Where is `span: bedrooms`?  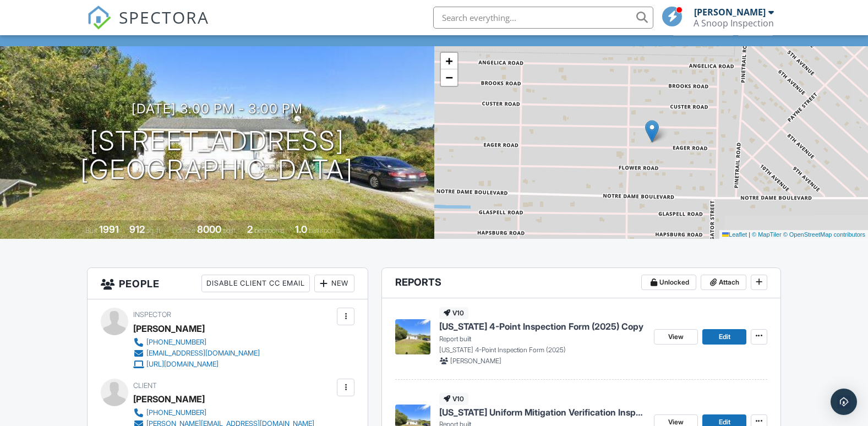 span: bedrooms is located at coordinates (270, 230).